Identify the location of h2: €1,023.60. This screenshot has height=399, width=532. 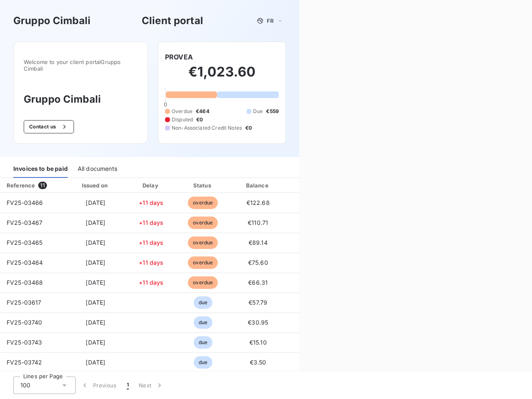
(222, 76).